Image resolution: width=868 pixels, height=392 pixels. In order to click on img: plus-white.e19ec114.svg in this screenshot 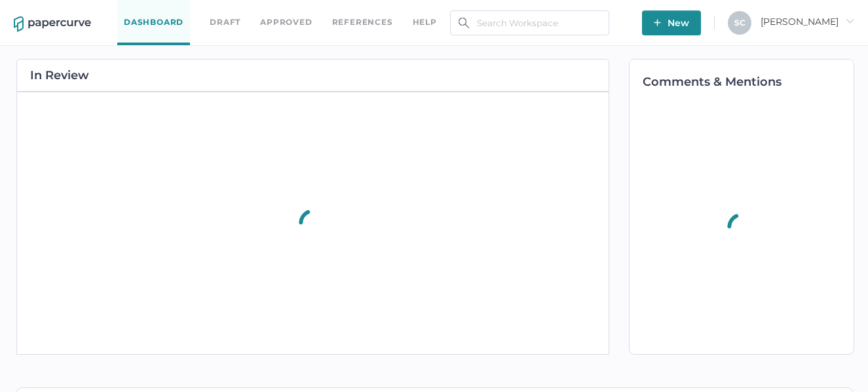, I will do `click(657, 22)`.